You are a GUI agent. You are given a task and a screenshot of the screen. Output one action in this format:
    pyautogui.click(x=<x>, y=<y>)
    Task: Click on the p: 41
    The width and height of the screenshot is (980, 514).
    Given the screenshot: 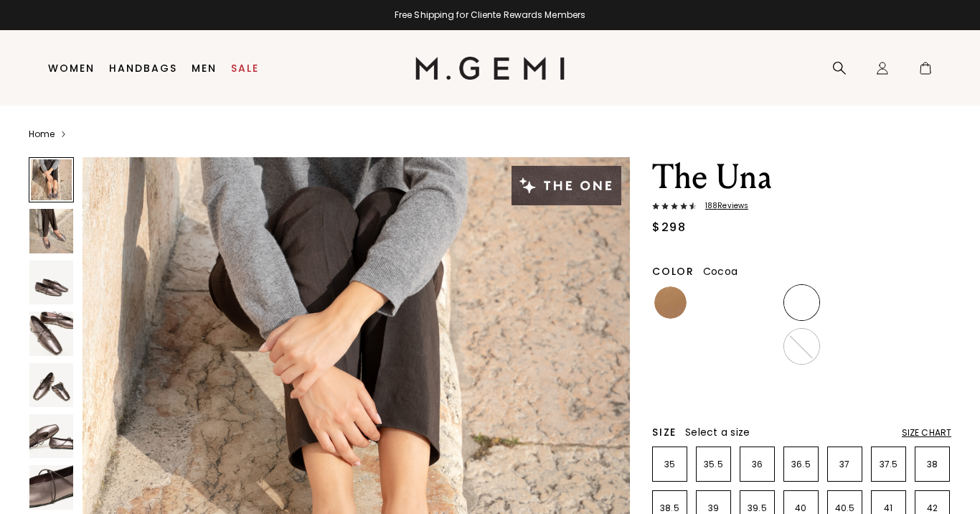 What is the action you would take?
    pyautogui.click(x=888, y=508)
    